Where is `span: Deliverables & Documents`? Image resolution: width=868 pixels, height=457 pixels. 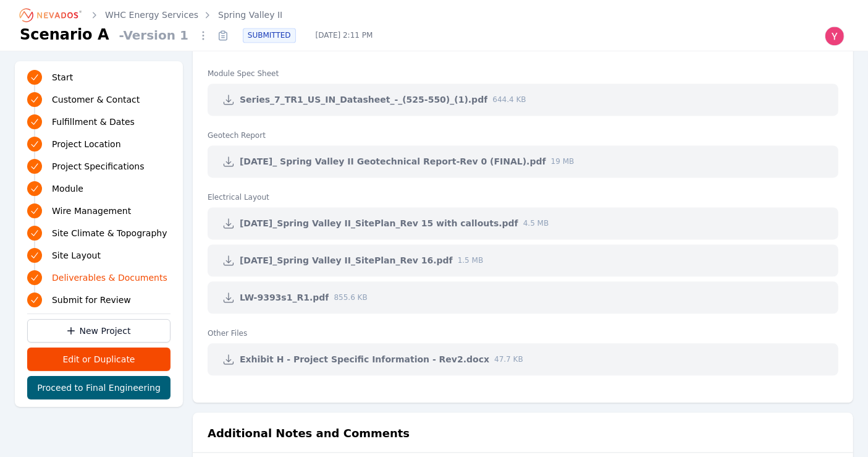 span: Deliverables & Documents is located at coordinates (109, 278).